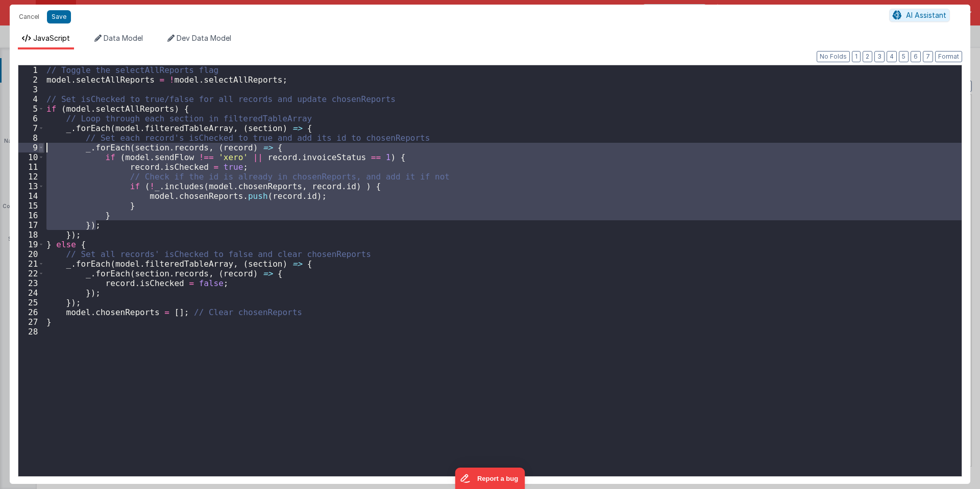  What do you see at coordinates (32, 108) in the screenshot?
I see `div: 5` at bounding box center [32, 108].